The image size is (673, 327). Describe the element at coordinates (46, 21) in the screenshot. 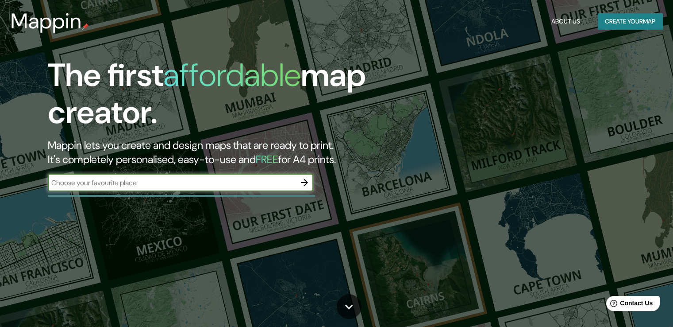

I see `h3: Mappin` at that location.